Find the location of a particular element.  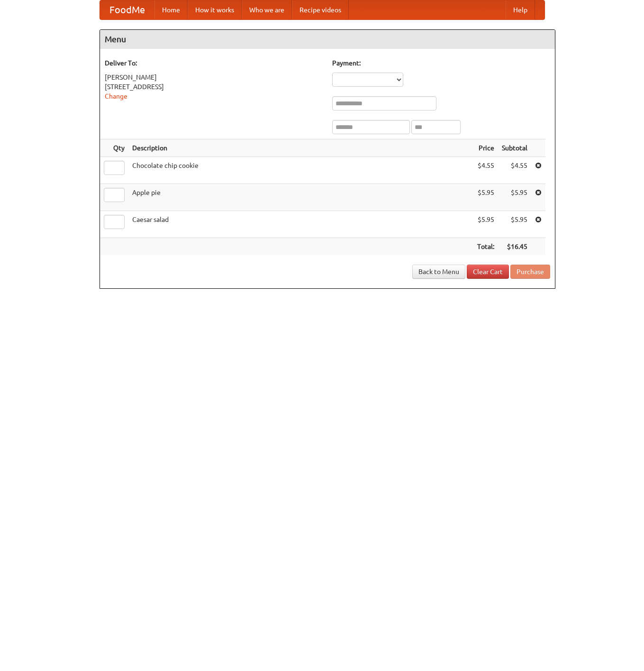

h4: Menu is located at coordinates (328, 40).